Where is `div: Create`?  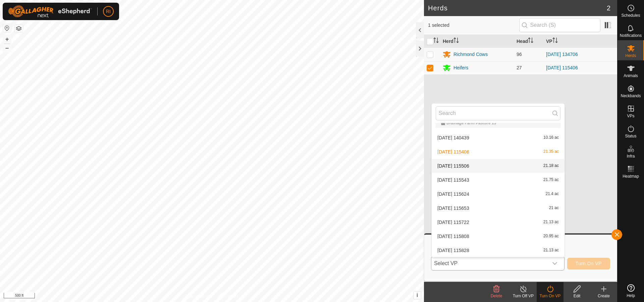
div: Create is located at coordinates (604, 297).